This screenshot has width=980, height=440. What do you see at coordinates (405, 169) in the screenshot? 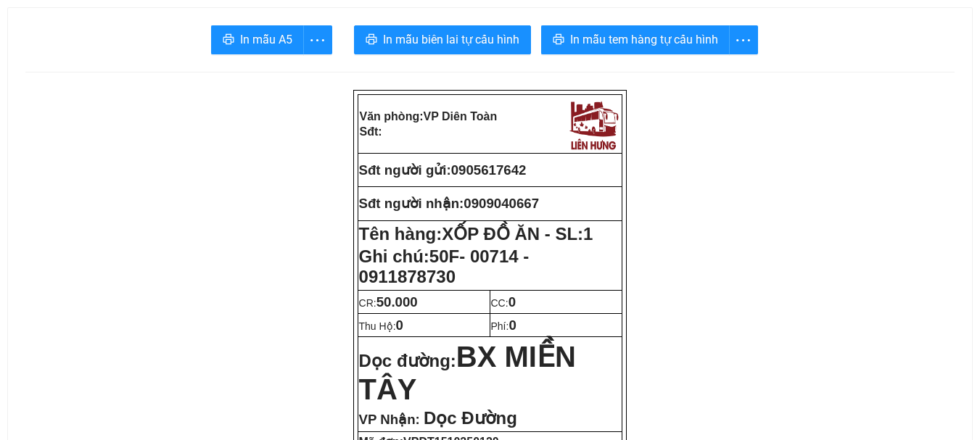
I see `strong: Sđt người gửi:` at bounding box center [405, 169].